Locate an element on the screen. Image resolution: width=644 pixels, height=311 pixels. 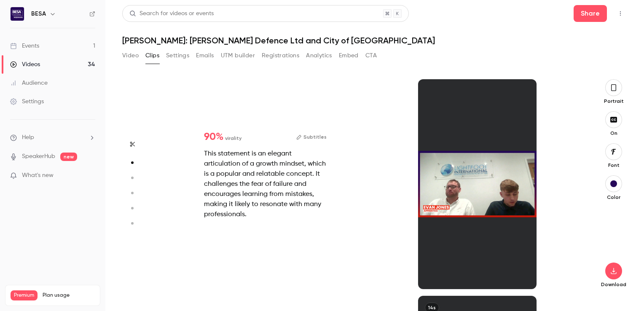
button: Analytics is located at coordinates (319, 55).